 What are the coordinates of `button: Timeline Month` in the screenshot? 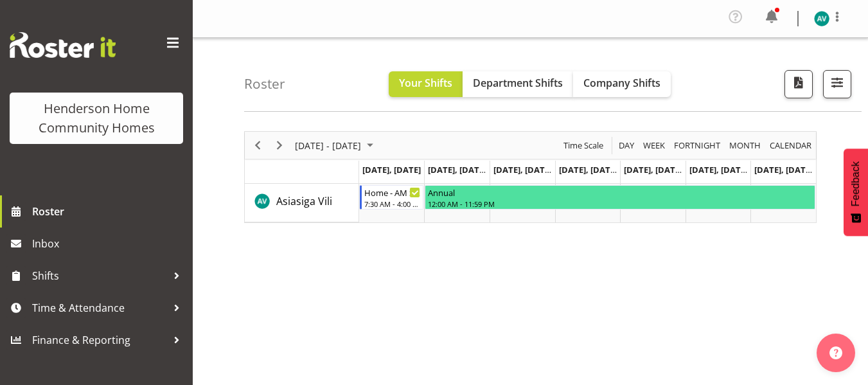 It's located at (746, 146).